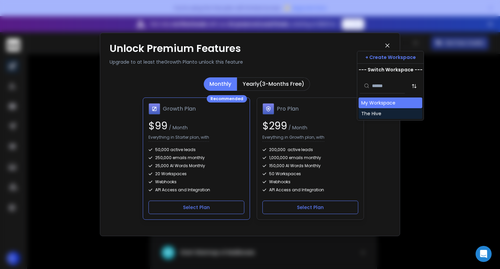 The image size is (500, 269). I want to click on button: Monthly, so click(220, 84).